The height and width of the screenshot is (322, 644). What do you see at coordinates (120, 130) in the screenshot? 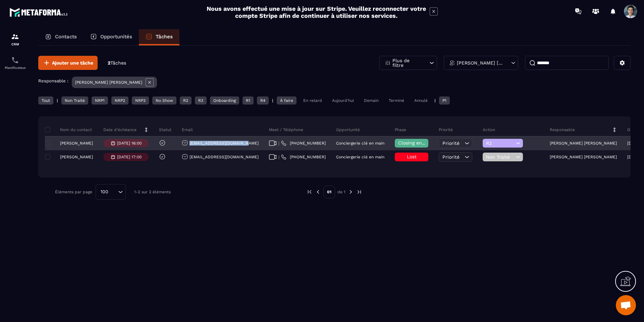
I see `p: Date d’échéance` at bounding box center [120, 130].